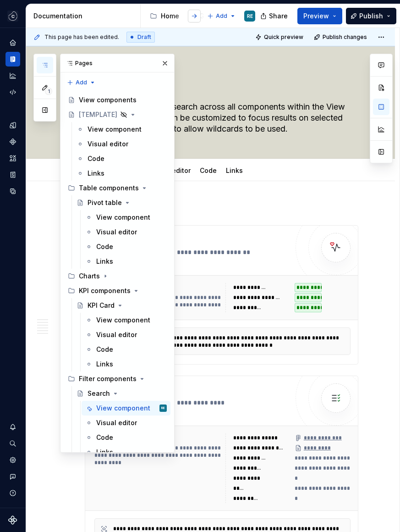  Describe the element at coordinates (13, 191) in the screenshot. I see `div: Data sources` at that location.